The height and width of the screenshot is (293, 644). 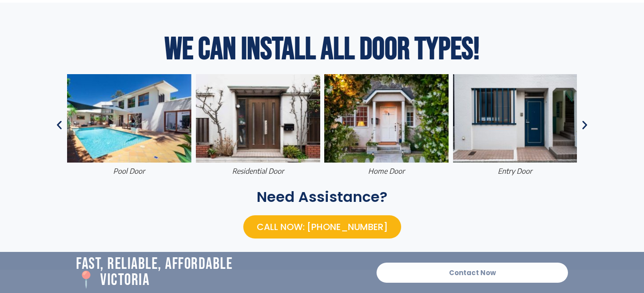 What do you see at coordinates (515, 119) in the screenshot?
I see `img: Door Installation Service Locations 19` at bounding box center [515, 119].